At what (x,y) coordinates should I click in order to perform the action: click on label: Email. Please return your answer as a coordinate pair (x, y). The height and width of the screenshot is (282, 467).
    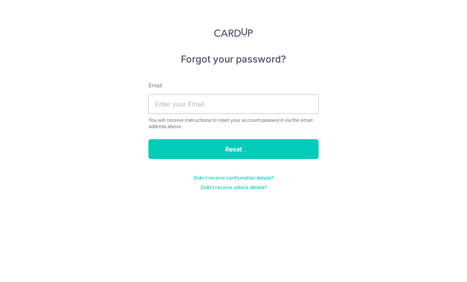
    Looking at the image, I should click on (155, 85).